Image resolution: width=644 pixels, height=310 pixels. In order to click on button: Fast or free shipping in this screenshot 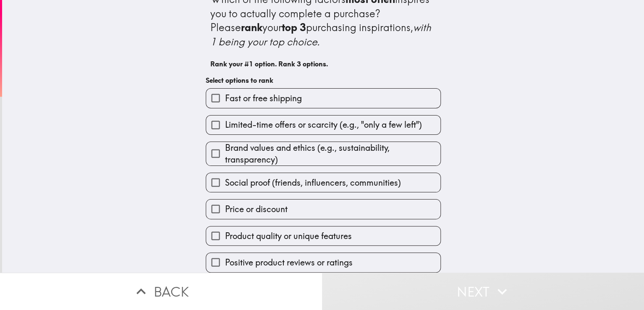, I will do `click(323, 98)`.